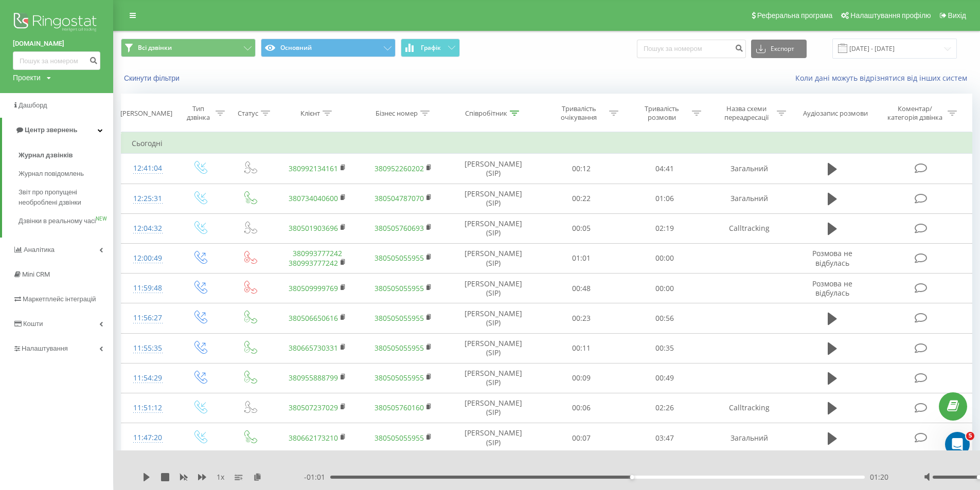  I want to click on span: 01:20, so click(879, 477).